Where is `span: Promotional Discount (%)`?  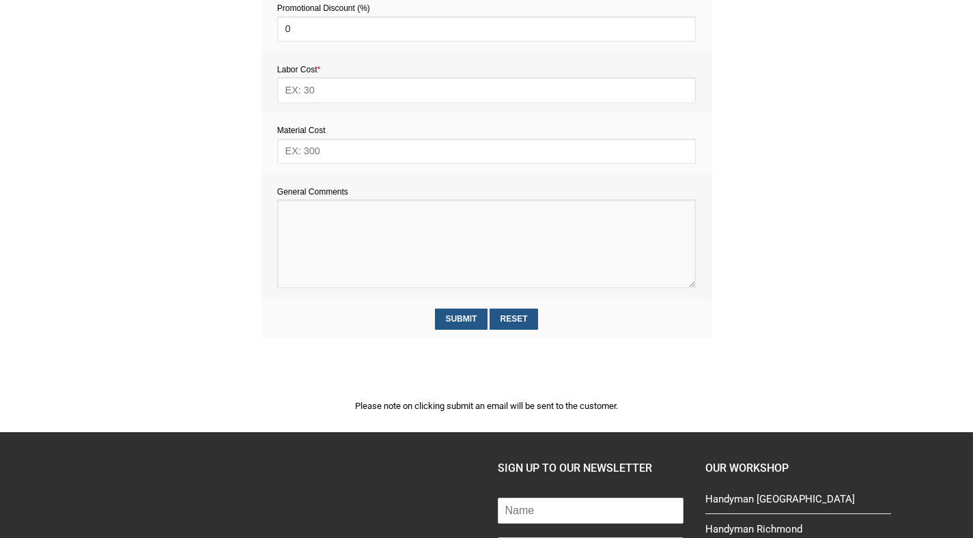 span: Promotional Discount (%) is located at coordinates (324, 8).